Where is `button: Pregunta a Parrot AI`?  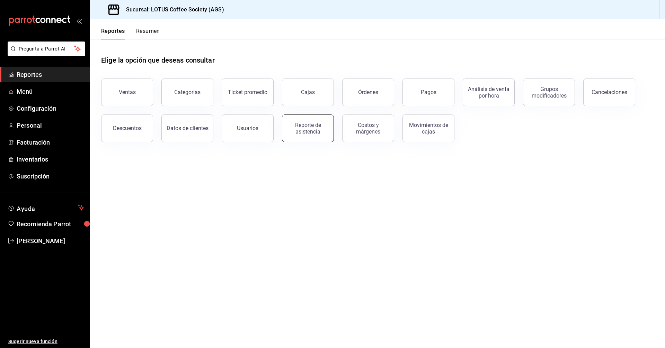 button: Pregunta a Parrot AI is located at coordinates (46, 49).